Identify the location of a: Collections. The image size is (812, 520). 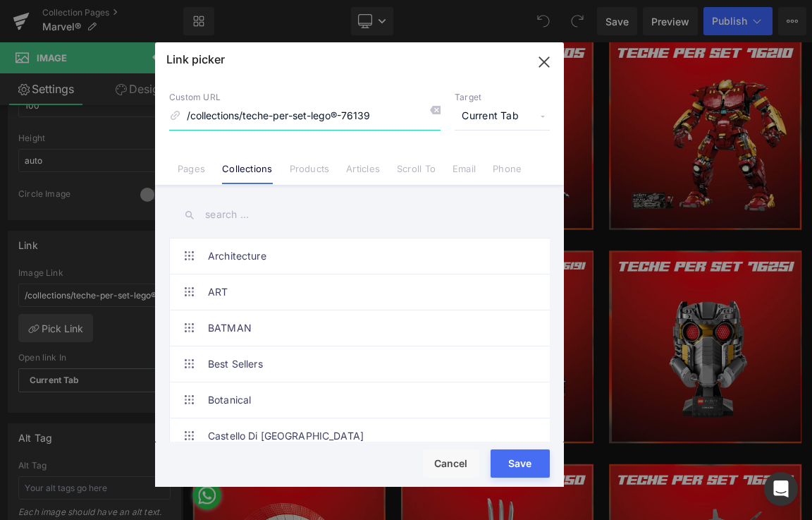
(247, 173).